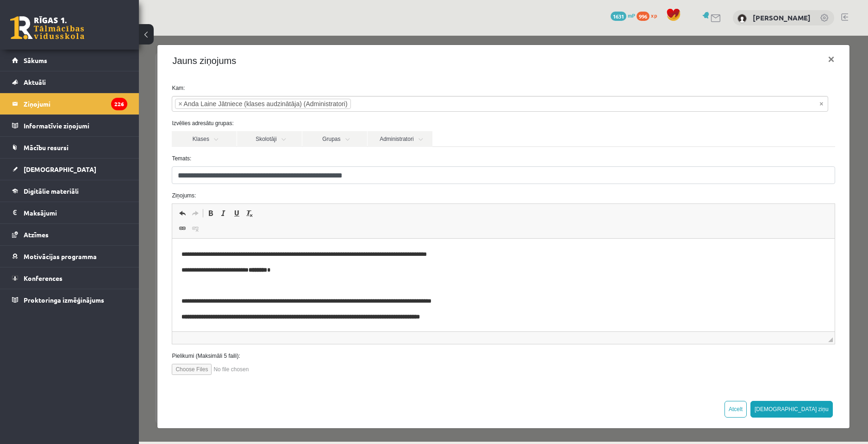  I want to click on a: Konferences, so click(69, 278).